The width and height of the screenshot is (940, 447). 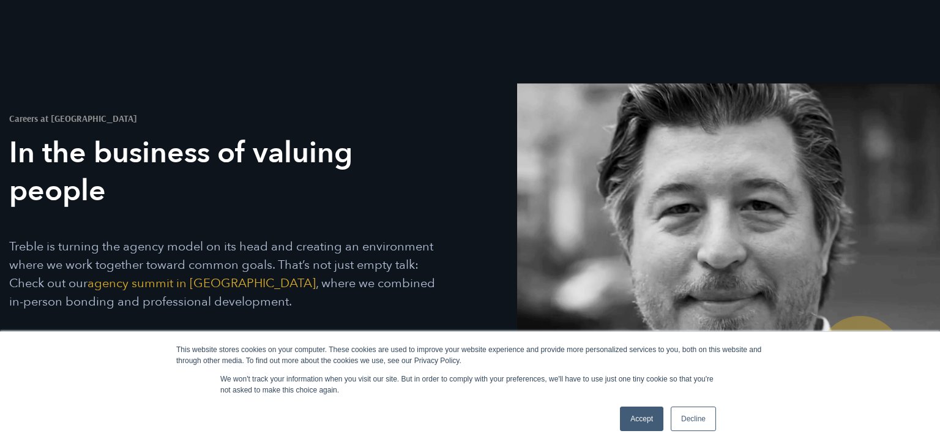 What do you see at coordinates (693, 419) in the screenshot?
I see `a: Decline` at bounding box center [693, 419].